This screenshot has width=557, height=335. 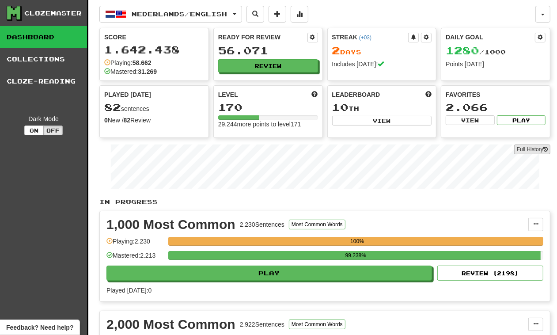 I want to click on button: Review, so click(x=268, y=66).